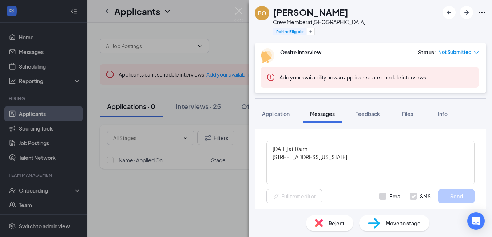  Describe the element at coordinates (294, 196) in the screenshot. I see `button: Full text editorPen` at that location.